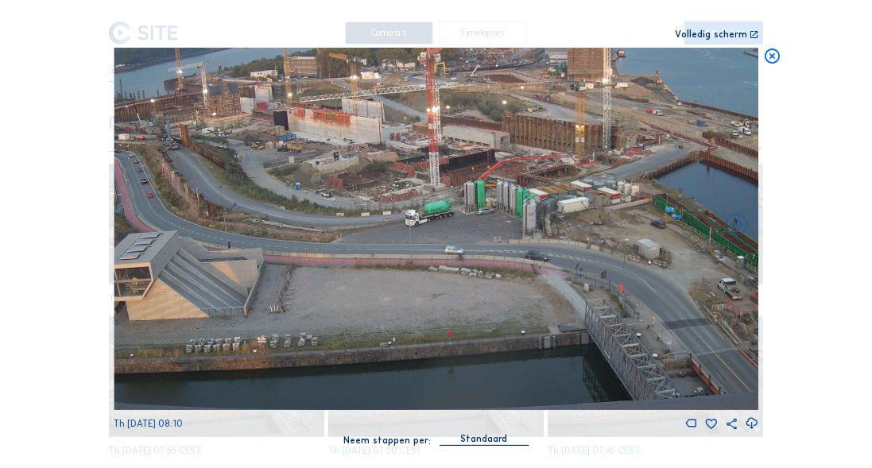  I want to click on div: Neem stappen per:, so click(387, 440).